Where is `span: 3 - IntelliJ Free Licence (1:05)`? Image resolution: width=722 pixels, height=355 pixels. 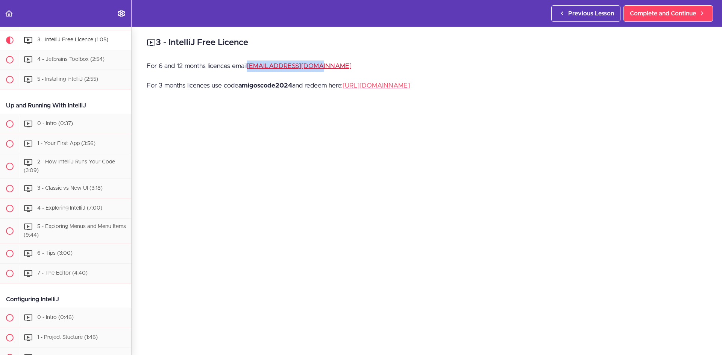
span: 3 - IntelliJ Free Licence (1:05) is located at coordinates (73, 40).